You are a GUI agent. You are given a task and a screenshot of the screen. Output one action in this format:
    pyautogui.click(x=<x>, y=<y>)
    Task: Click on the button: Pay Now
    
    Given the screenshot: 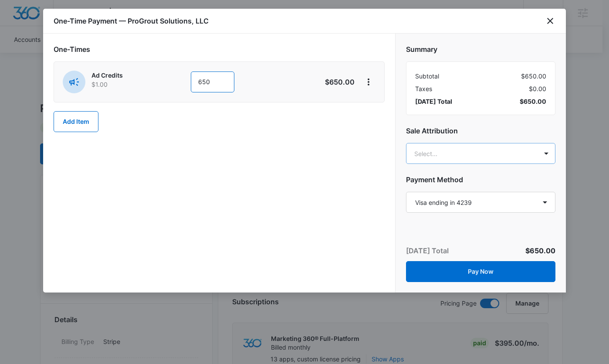 What is the action you would take?
    pyautogui.click(x=481, y=272)
    